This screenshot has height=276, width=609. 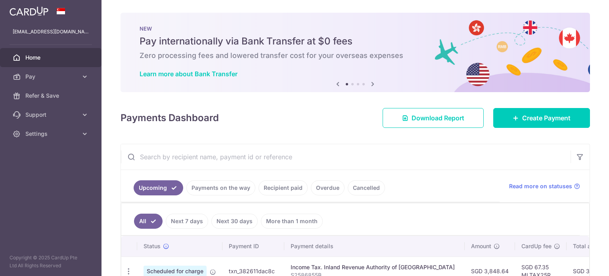 What do you see at coordinates (52, 58) in the screenshot?
I see `span: Home` at bounding box center [52, 58].